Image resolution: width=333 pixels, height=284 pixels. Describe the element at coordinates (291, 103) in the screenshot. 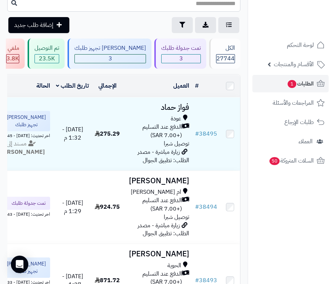

I see `a: المراجعات والأسئلة` at that location.